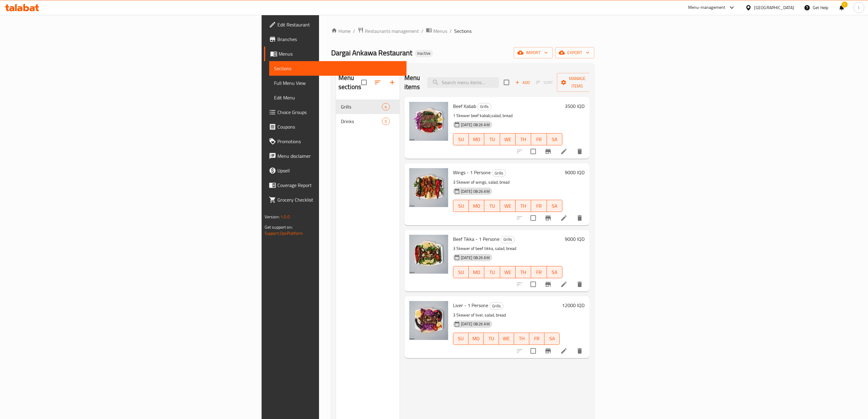 This screenshot has height=419, width=868. What do you see at coordinates (522, 83) in the screenshot?
I see `span: Add` at bounding box center [522, 83].